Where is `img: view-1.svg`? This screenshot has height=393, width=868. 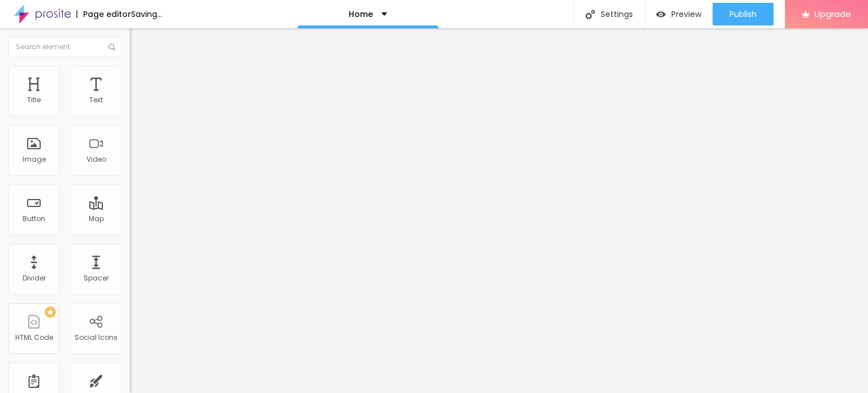
img: view-1.svg is located at coordinates (660, 14).